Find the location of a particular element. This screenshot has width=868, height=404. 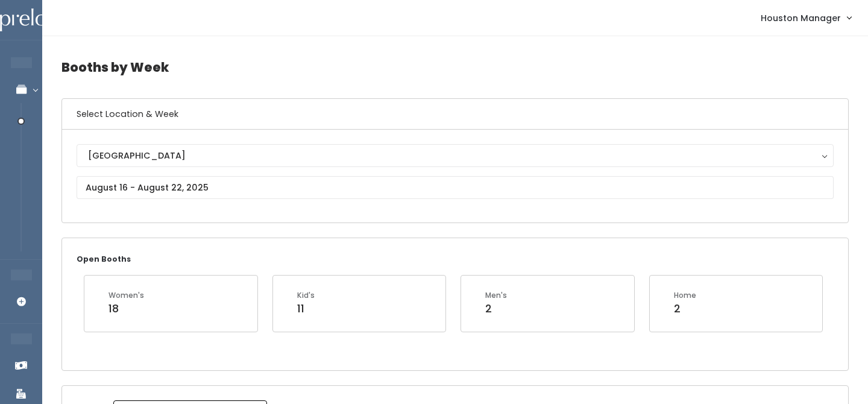

span: Houston Manager is located at coordinates (801, 18).